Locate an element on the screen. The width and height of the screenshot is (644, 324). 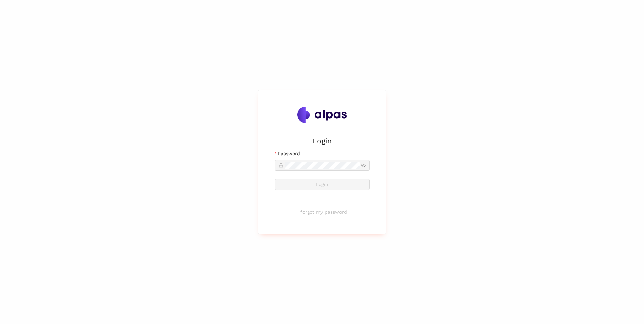
button: I forgot my password is located at coordinates (322, 212).